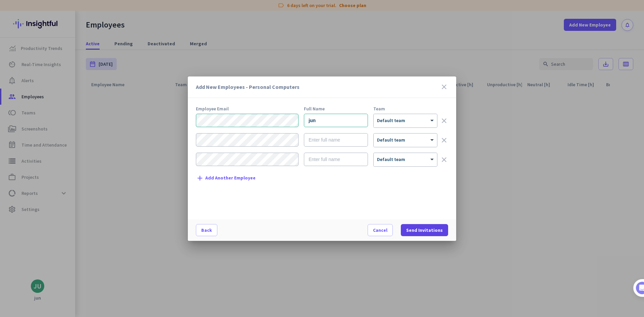 The height and width of the screenshot is (317, 644). What do you see at coordinates (70, 200) in the screenshot?
I see `div: Initial tracking settings and how to edit them` at bounding box center [70, 200].